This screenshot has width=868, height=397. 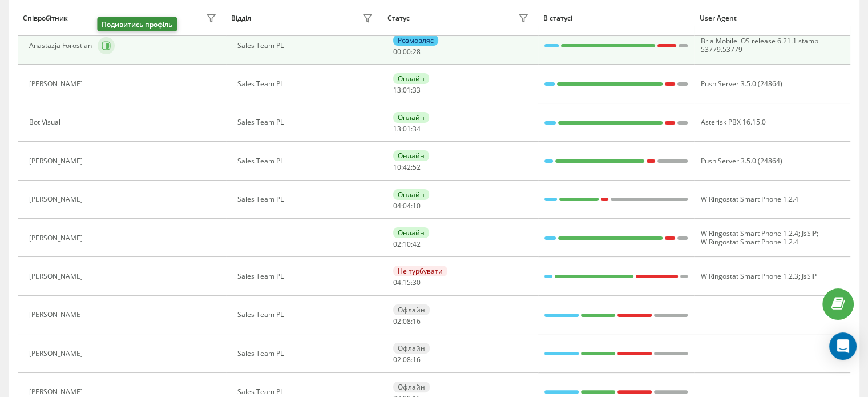 What do you see at coordinates (843, 346) in the screenshot?
I see `div: Open Intercom Messenger` at bounding box center [843, 346].